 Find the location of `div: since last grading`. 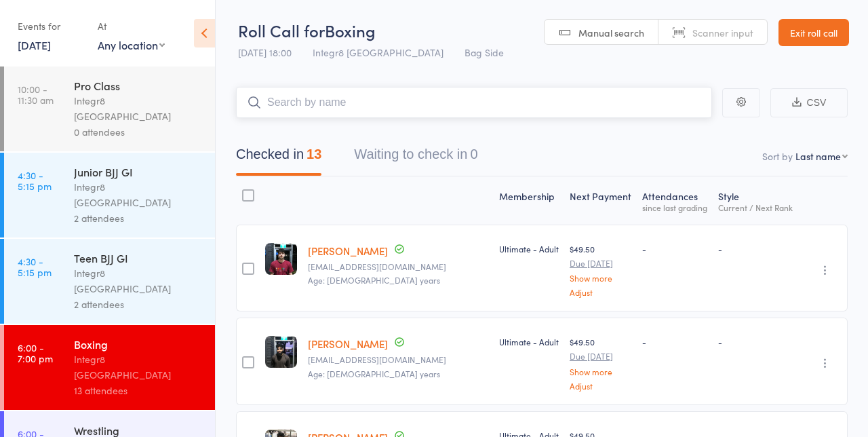

div: since last grading is located at coordinates (675, 207).